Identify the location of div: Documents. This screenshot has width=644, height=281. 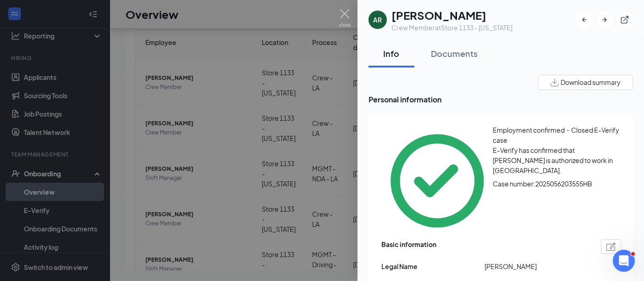
(454, 53).